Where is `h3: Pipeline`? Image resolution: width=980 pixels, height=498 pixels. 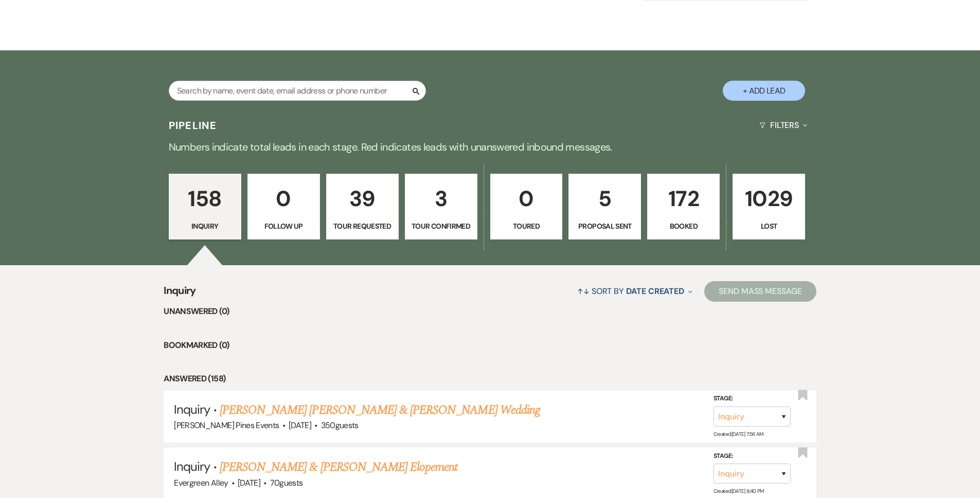
h3: Pipeline is located at coordinates (193, 125).